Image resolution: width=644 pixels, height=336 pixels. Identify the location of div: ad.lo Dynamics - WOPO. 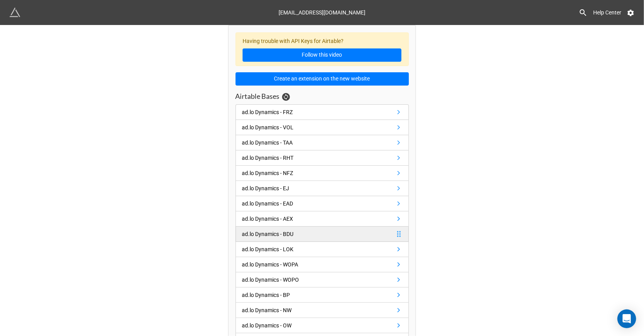
(271, 280).